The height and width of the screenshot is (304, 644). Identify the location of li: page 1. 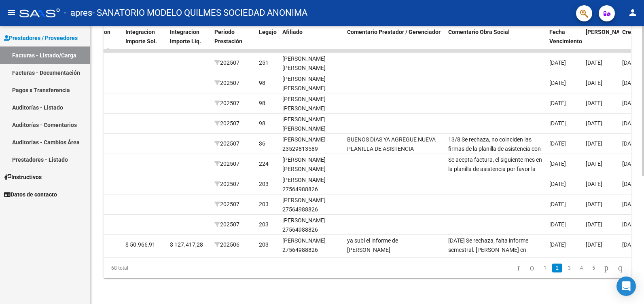
(545, 268).